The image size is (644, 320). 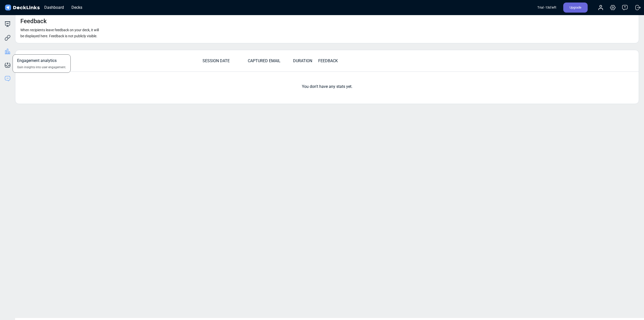 I want to click on td: DURATION, so click(x=306, y=63).